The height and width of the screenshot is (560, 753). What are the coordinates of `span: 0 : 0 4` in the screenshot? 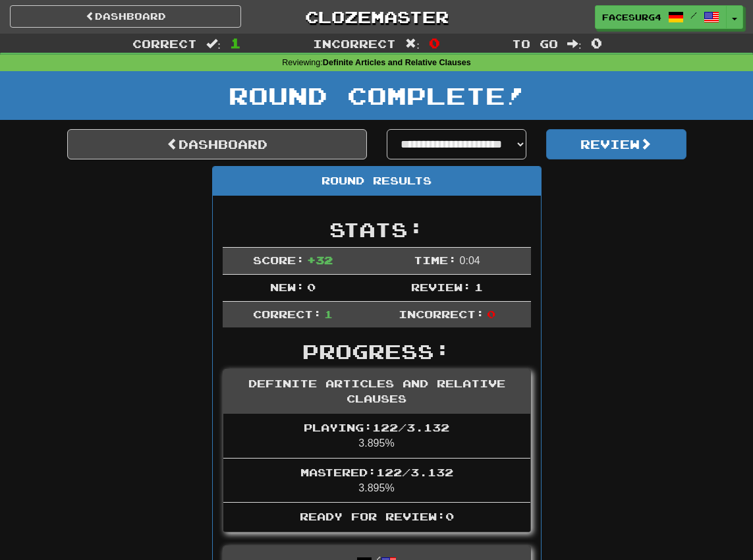 It's located at (470, 260).